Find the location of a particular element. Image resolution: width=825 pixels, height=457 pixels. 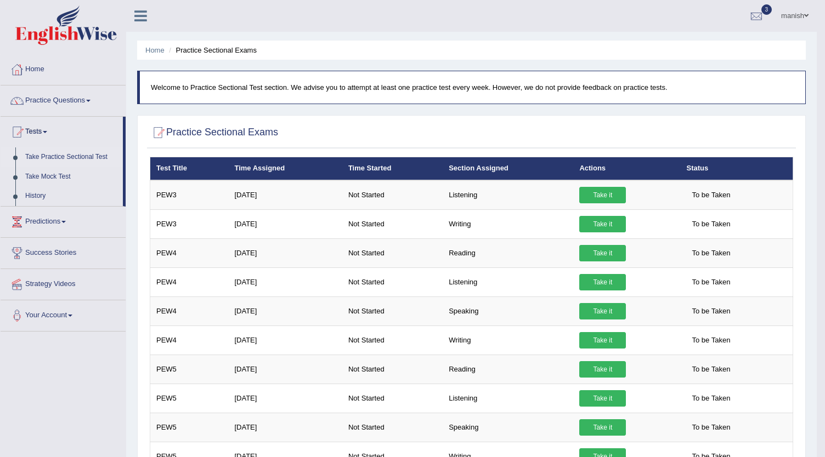

th: Time Assigned is located at coordinates (285, 169).